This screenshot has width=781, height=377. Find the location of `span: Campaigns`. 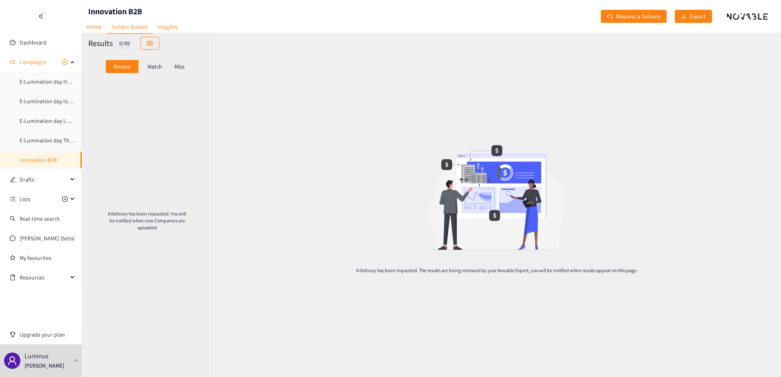

span: Campaigns is located at coordinates (33, 62).